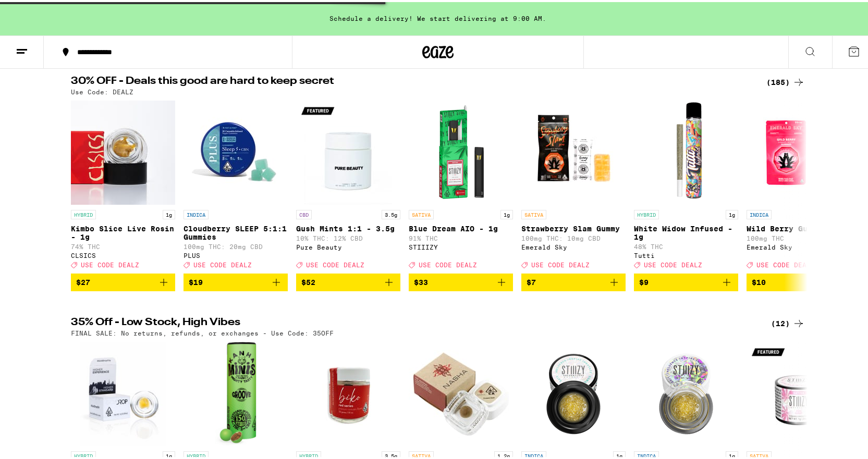 The image size is (868, 459). Describe the element at coordinates (799, 227) in the screenshot. I see `p: Wild Berry Gummies` at that location.